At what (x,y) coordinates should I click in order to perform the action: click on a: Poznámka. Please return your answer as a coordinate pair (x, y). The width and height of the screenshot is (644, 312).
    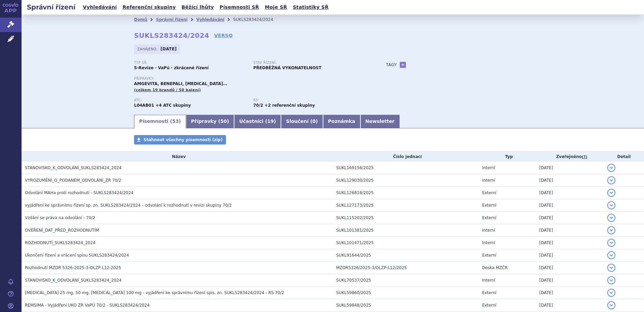
    Looking at the image, I should click on (342, 121).